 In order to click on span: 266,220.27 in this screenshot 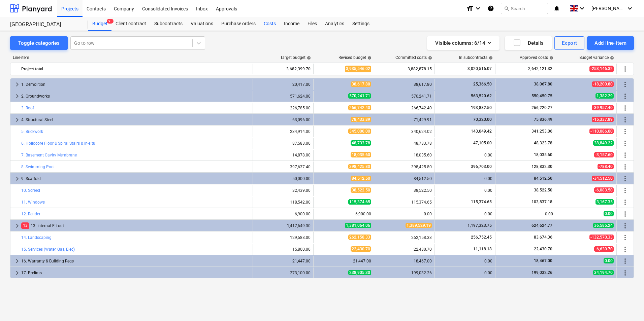, I will do `click(542, 108)`.